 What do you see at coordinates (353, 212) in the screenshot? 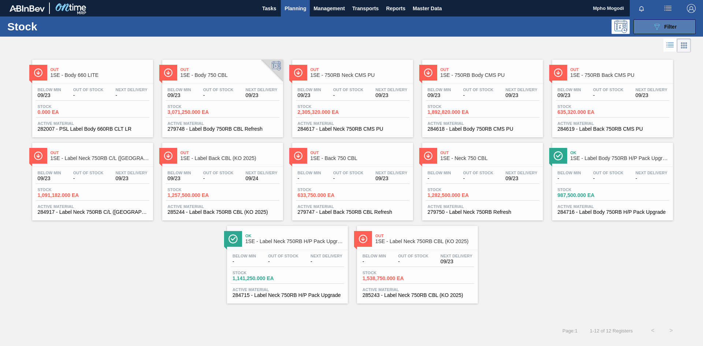
I see `span: 279747 - Label Back 750RB CBL Refresh` at bounding box center [353, 212].